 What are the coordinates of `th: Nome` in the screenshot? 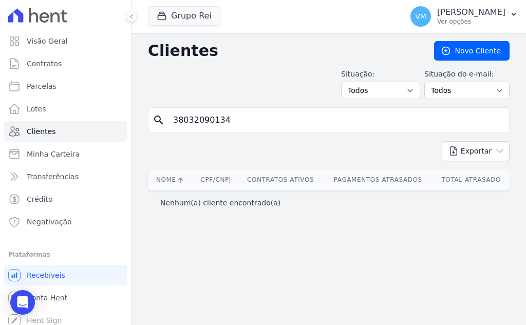 It's located at (171, 180).